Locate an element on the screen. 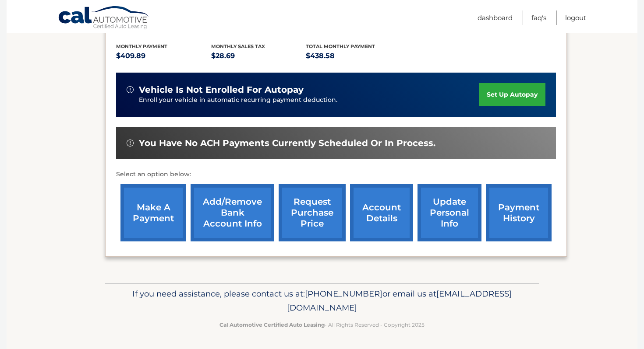  a: update personal info is located at coordinates (450, 213).